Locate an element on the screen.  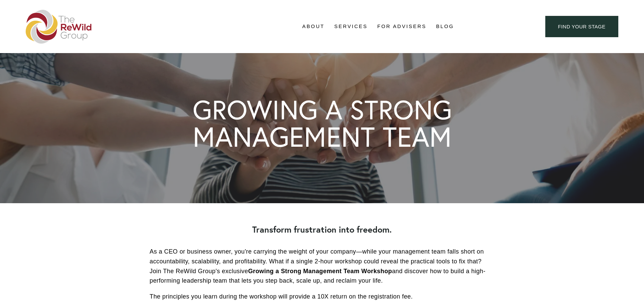
strong: Transform frustration into freedom. is located at coordinates (322, 229).